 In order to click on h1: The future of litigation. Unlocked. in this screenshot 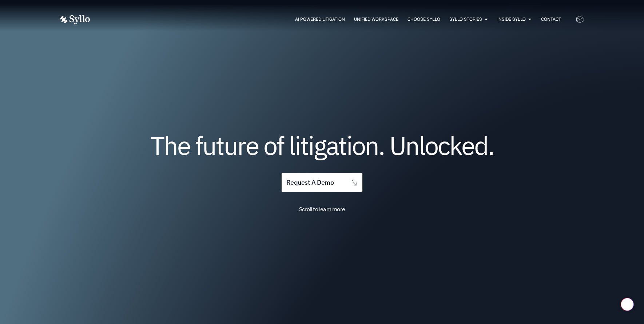, I will do `click(322, 146)`.